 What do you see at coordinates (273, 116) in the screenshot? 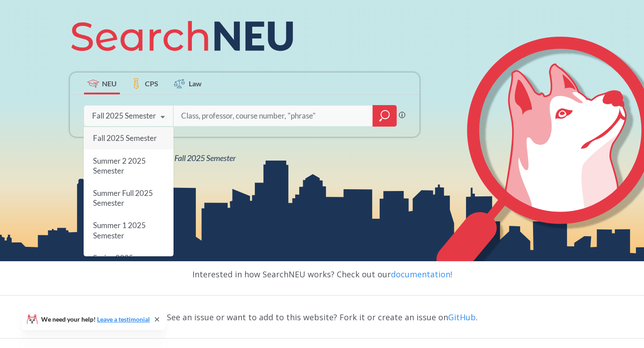
I see `input: Class, professor, course number, "phrase"` at bounding box center [273, 116].